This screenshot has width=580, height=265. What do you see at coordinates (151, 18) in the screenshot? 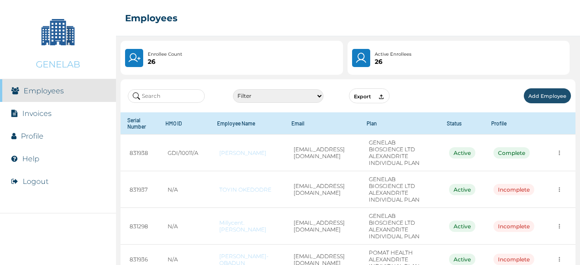
I see `h2: Employees` at bounding box center [151, 18].